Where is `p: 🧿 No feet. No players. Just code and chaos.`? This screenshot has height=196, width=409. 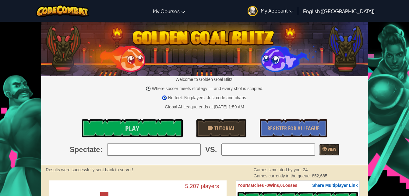 p: 🧿 No feet. No players. Just code and chaos. is located at coordinates (204, 97).